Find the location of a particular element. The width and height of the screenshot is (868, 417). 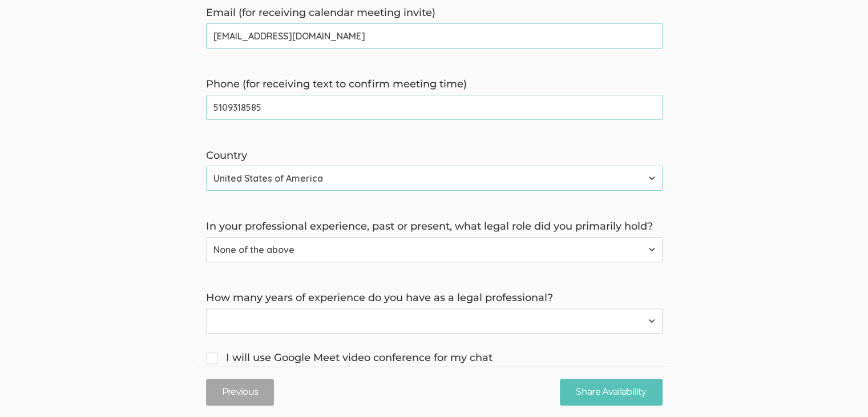

span: I will use Google Meet video conference for my chat is located at coordinates (349, 358).